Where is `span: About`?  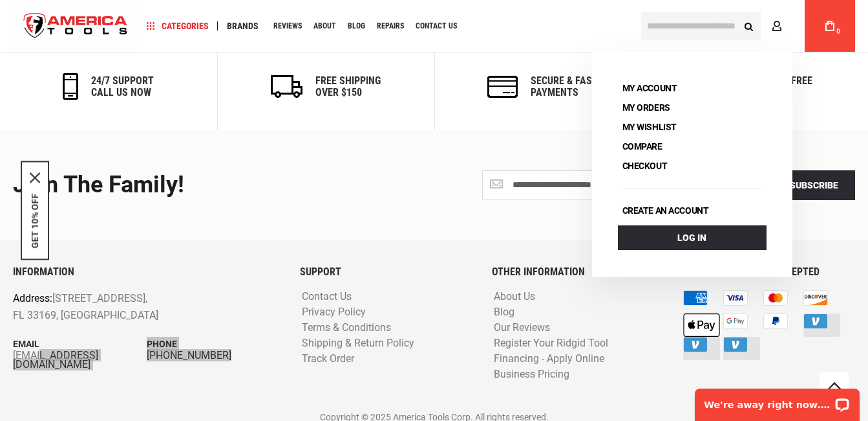 span: About is located at coordinates (324, 26).